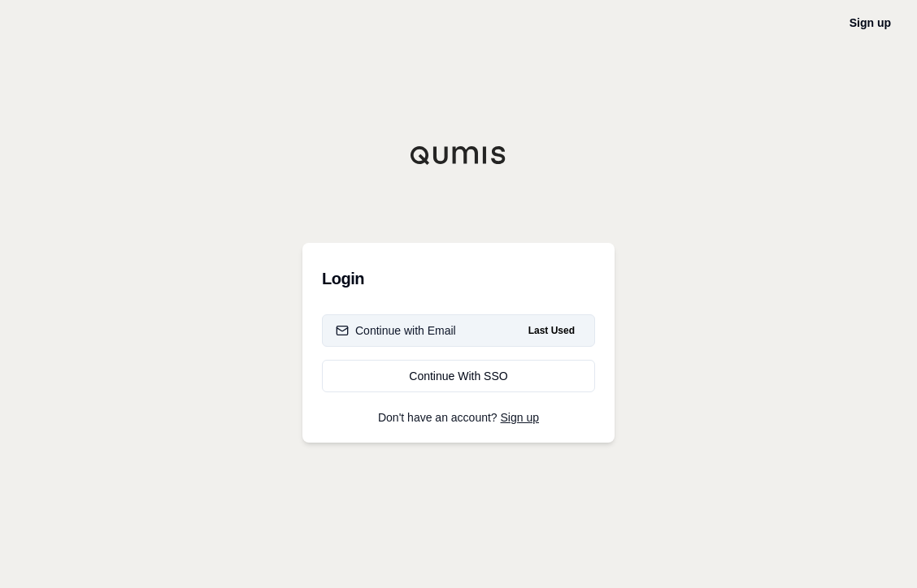 This screenshot has height=588, width=917. Describe the element at coordinates (458, 155) in the screenshot. I see `img: Qumis` at that location.